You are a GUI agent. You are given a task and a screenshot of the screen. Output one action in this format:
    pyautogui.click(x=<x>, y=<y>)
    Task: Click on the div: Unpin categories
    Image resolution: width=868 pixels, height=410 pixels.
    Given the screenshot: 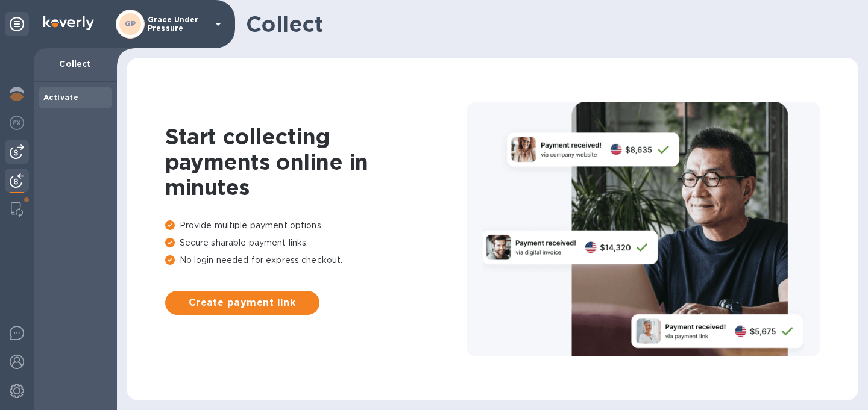 What is the action you would take?
    pyautogui.click(x=17, y=24)
    